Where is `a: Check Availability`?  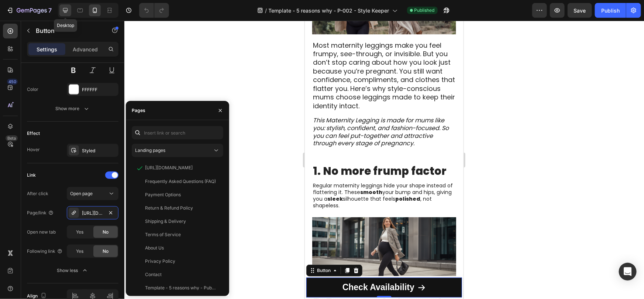 a: Check Availability is located at coordinates (79, 267).